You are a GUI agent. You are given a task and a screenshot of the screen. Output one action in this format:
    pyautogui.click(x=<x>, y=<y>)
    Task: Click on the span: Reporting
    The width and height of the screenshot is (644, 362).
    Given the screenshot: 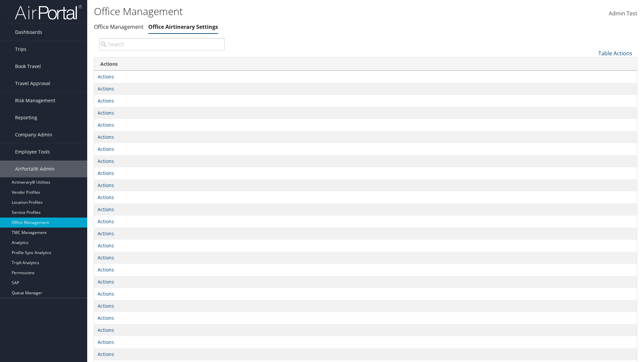 What is the action you would take?
    pyautogui.click(x=26, y=117)
    